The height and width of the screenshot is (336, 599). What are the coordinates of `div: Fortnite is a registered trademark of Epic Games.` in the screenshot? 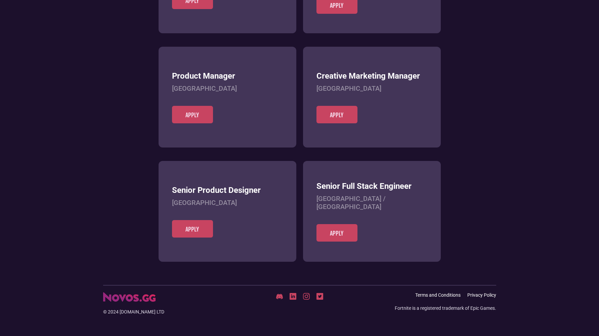 It's located at (446, 308).